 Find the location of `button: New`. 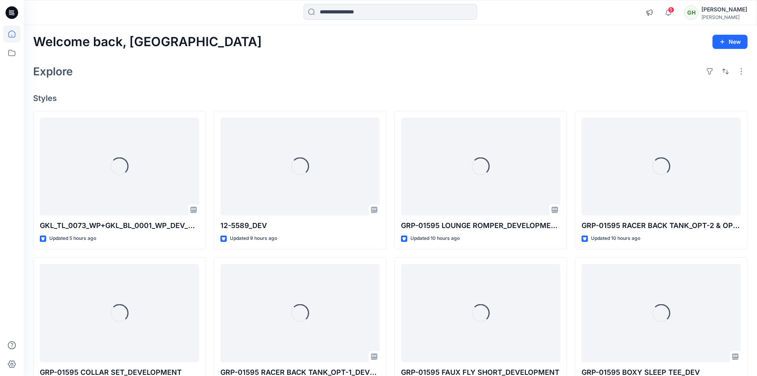

button: New is located at coordinates (730, 42).